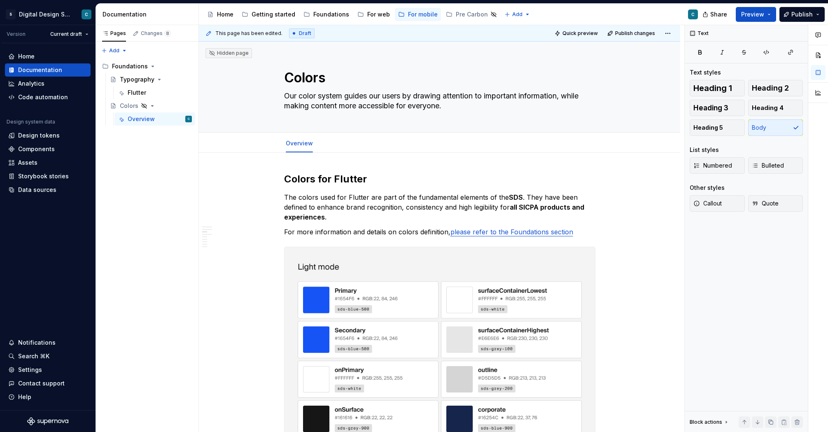 The height and width of the screenshot is (432, 828). What do you see at coordinates (752, 14) in the screenshot?
I see `span: Preview` at bounding box center [752, 14].